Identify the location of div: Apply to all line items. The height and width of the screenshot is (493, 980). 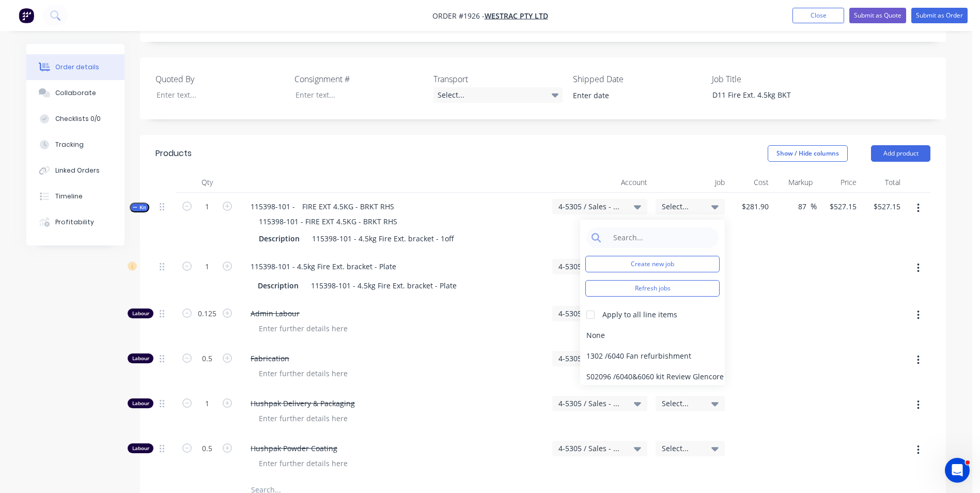
(639, 314).